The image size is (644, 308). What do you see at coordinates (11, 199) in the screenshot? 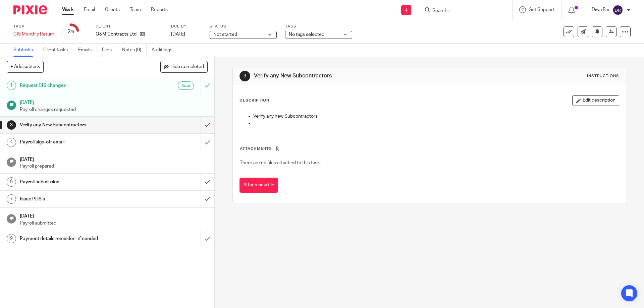
I see `div: 7` at bounding box center [11, 199].